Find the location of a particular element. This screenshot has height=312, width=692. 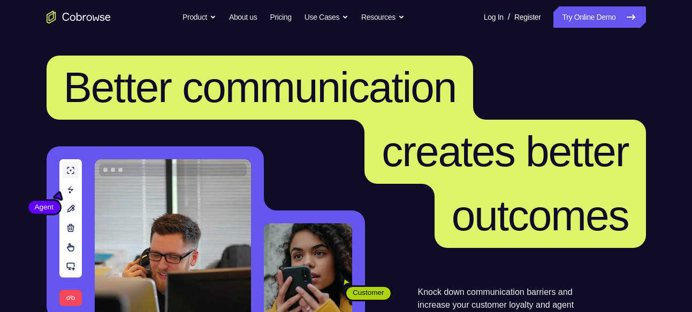

span: Better communication is located at coordinates (260, 87).